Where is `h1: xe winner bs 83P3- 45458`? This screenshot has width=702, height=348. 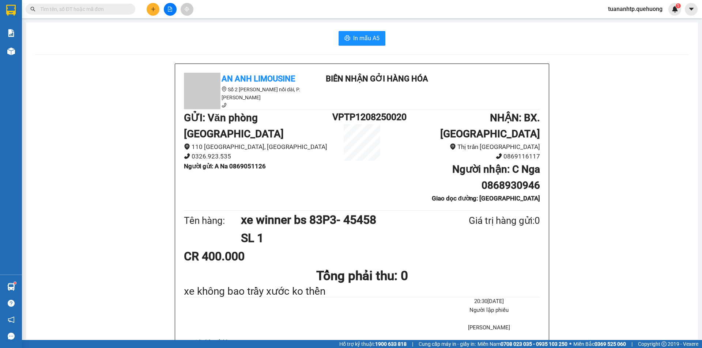 h1: xe winner bs 83P3- 45458 is located at coordinates (337, 220).